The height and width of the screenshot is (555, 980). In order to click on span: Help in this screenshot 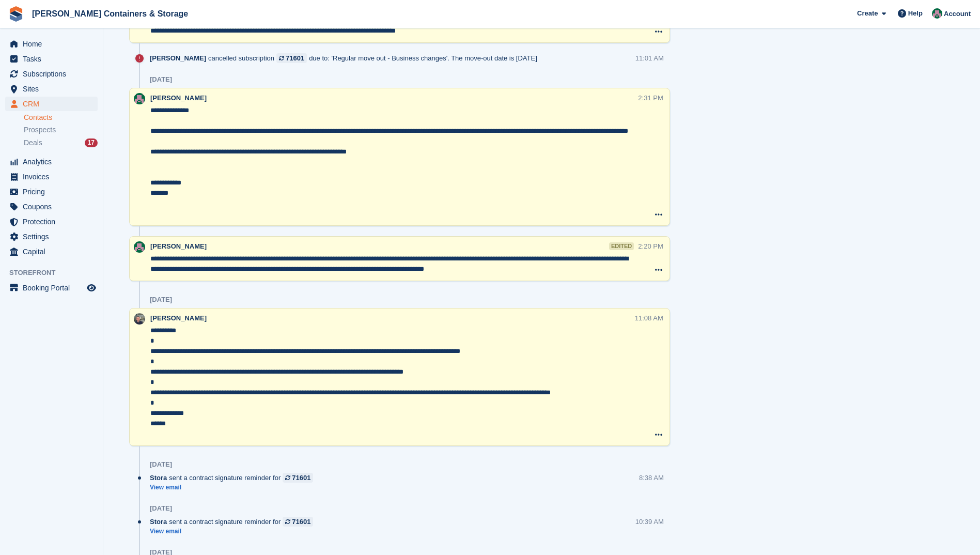, I will do `click(915, 13)`.